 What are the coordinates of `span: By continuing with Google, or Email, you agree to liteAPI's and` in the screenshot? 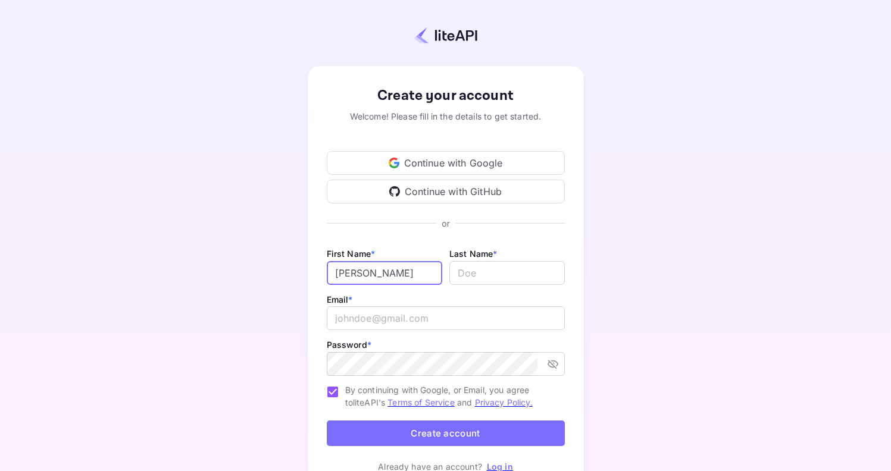 It's located at (450, 396).